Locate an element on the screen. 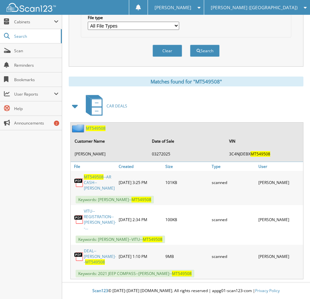  span: CAR DEALS is located at coordinates (117, 106).